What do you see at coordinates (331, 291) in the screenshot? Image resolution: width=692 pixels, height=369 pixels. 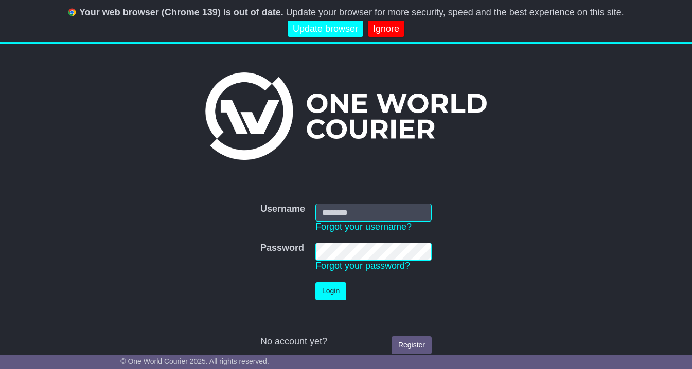 I see `button: Login` at bounding box center [331, 291].